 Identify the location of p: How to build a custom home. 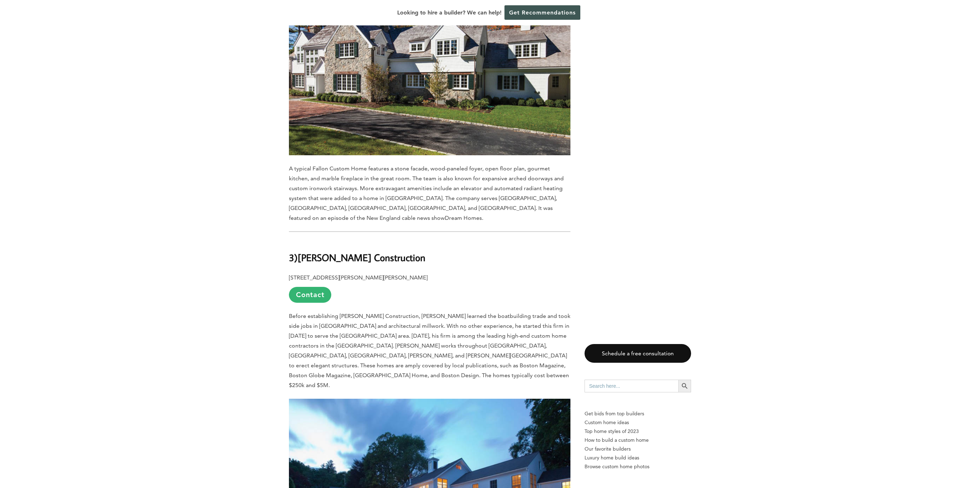
(638, 440).